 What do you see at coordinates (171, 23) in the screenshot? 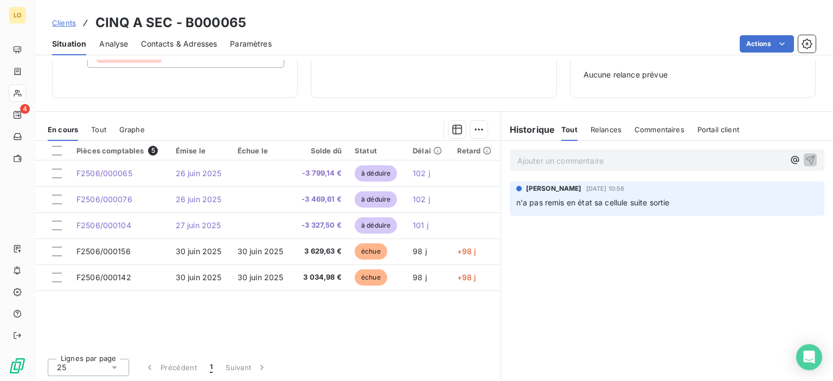
I see `h3: CINQ A SEC - B000065` at bounding box center [171, 23].